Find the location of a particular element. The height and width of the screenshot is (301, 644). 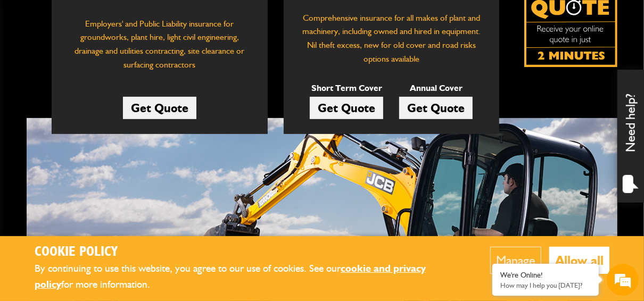

button: Manage is located at coordinates (515, 260).